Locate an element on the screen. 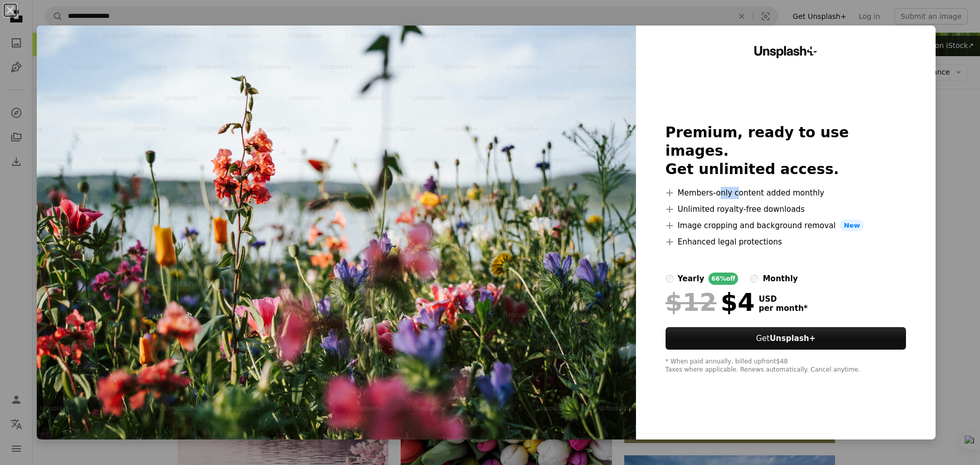  div: $4 is located at coordinates (710, 302).